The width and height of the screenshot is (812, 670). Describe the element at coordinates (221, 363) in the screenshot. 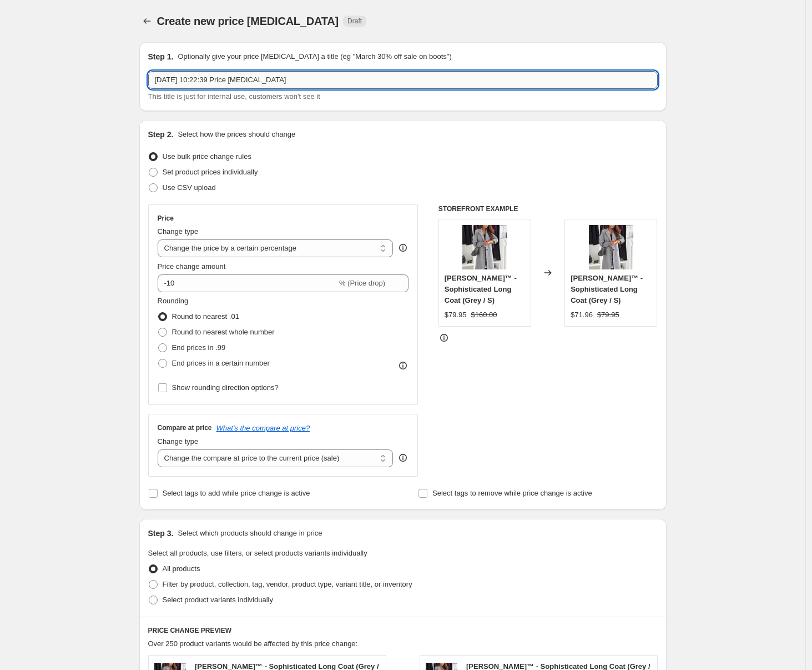

I see `span: End prices in a certain number` at that location.